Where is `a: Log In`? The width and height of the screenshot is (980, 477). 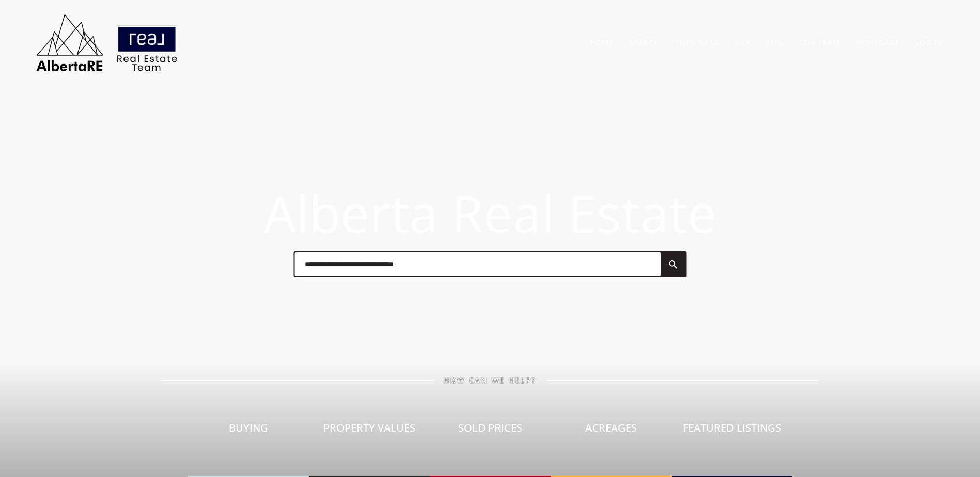 a: Log In is located at coordinates (929, 43).